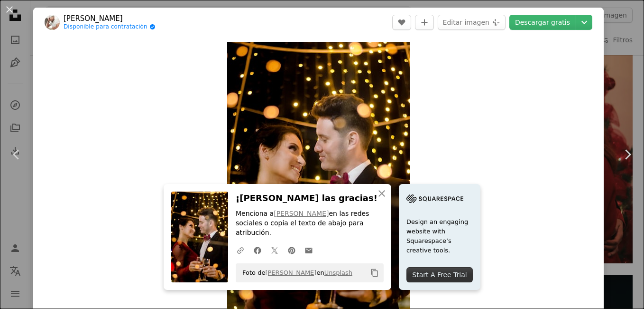 Image resolution: width=644 pixels, height=309 pixels. Describe the element at coordinates (310, 223) in the screenshot. I see `p: Menciona a en las redes sociales o copia el texto de abajo para atribución.` at that location.